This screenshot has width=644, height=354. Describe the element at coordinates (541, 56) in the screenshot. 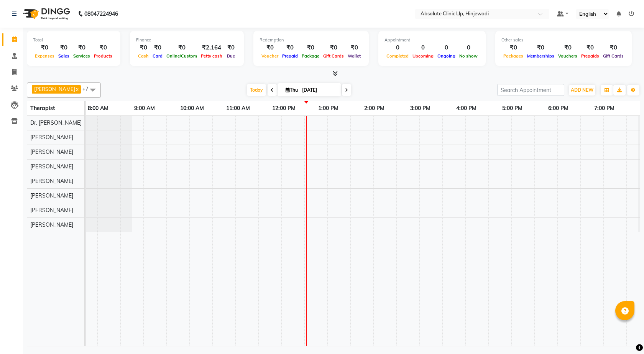

I see `span: Memberships` at that location.